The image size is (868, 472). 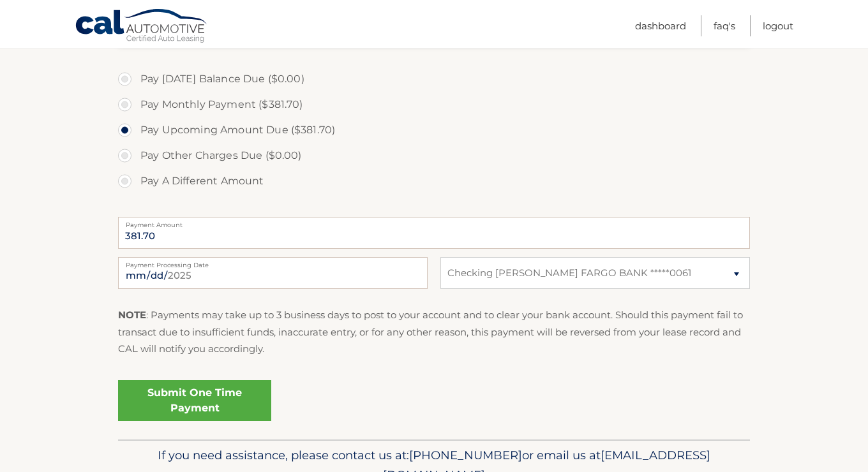 I want to click on input: Payment Date, so click(x=272, y=273).